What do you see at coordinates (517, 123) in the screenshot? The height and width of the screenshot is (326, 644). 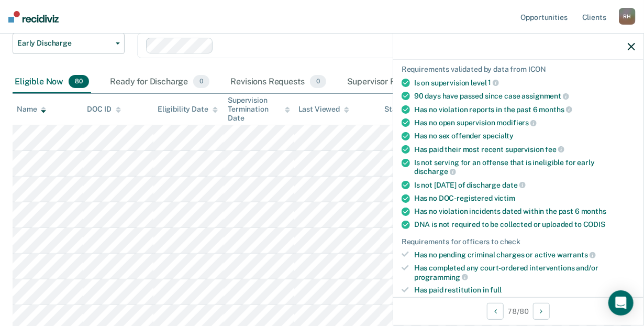 I see `span: modifiers` at bounding box center [517, 123].